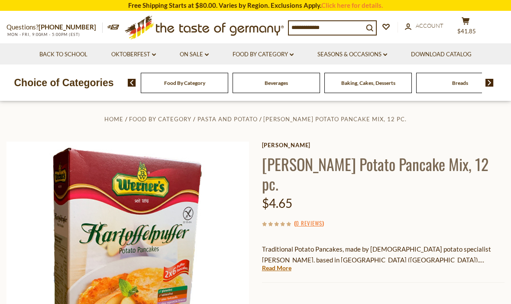 Image resolution: width=511 pixels, height=304 pixels. What do you see at coordinates (368, 83) in the screenshot?
I see `a: Baking, Cakes, Desserts` at bounding box center [368, 83].